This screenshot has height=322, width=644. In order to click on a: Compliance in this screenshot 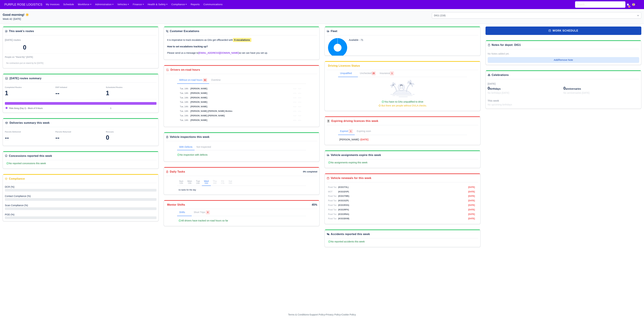, I will do `click(179, 5)`.